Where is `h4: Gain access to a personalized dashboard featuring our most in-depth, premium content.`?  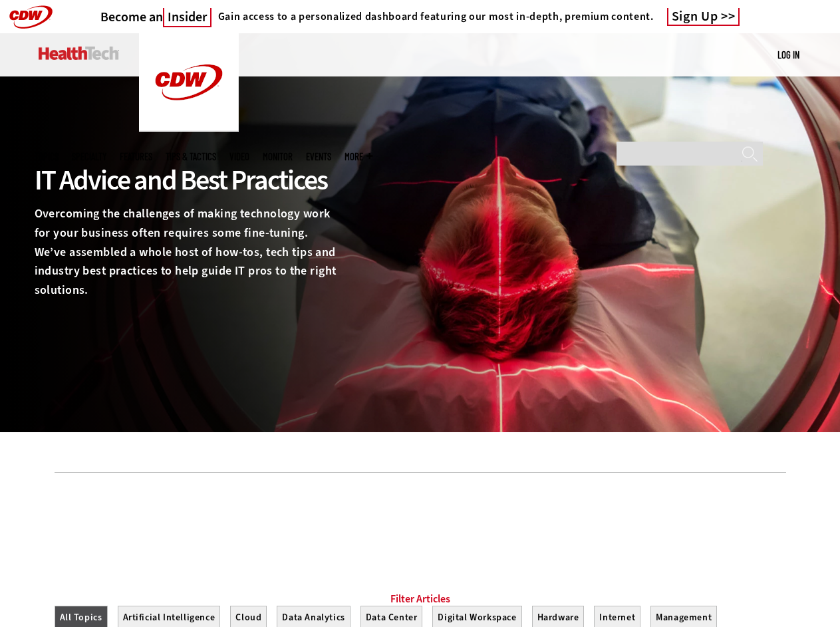 h4: Gain access to a personalized dashboard featuring our most in-depth, premium content. is located at coordinates (436, 17).